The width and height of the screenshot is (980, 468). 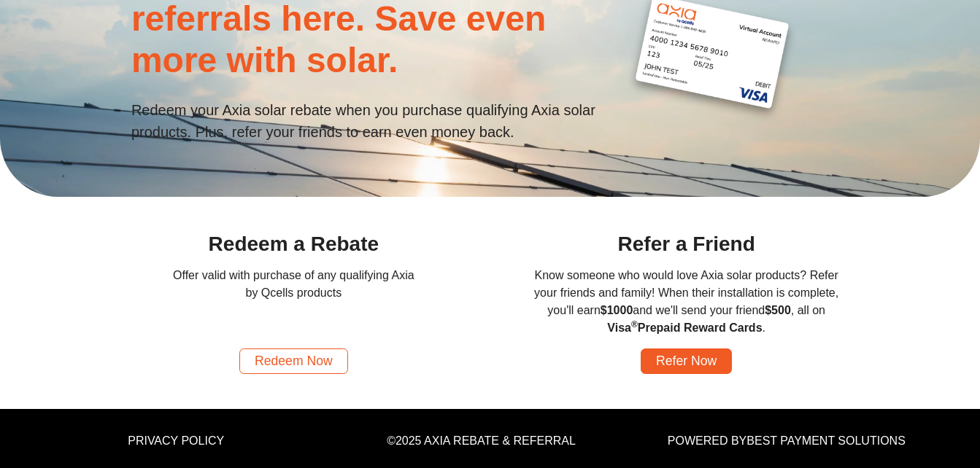 What do you see at coordinates (687, 244) in the screenshot?
I see `h3: Refer a Friend` at bounding box center [687, 244].